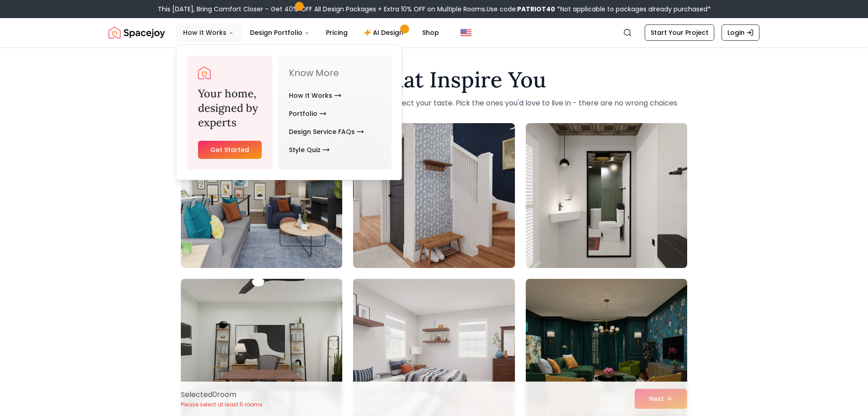 This screenshot has width=868, height=416. What do you see at coordinates (289, 113) in the screenshot?
I see `div: How It Works` at bounding box center [289, 113].